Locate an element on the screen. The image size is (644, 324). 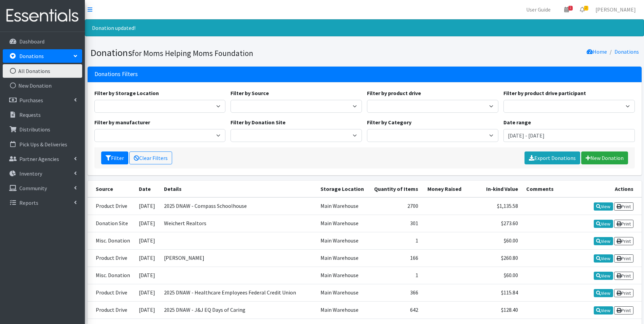
p: Inventory is located at coordinates (31, 173).